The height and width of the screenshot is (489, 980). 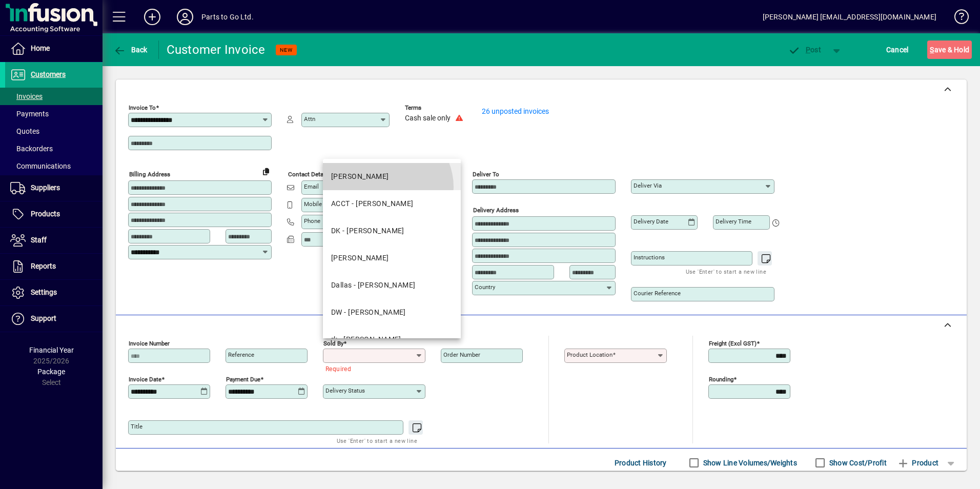 What do you see at coordinates (485, 287) in the screenshot?
I see `mat-label: Country` at bounding box center [485, 287].